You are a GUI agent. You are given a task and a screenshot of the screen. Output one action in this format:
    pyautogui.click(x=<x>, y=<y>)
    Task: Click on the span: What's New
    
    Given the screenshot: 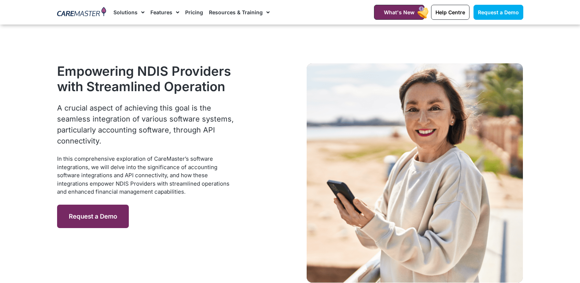 What is the action you would take?
    pyautogui.click(x=399, y=12)
    